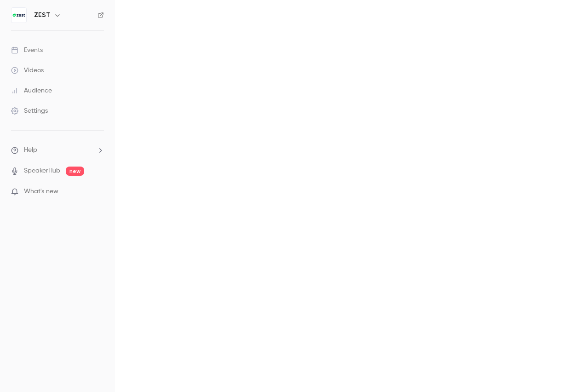  I want to click on img: ZEST, so click(19, 15).